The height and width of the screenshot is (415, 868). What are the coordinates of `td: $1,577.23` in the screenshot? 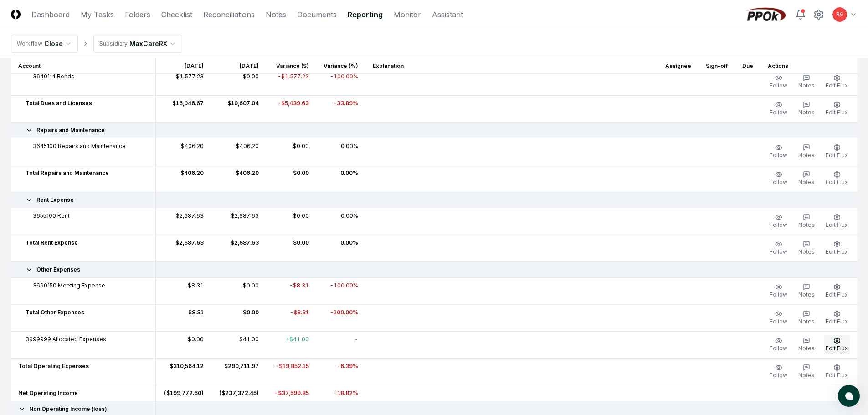 It's located at (183, 81).